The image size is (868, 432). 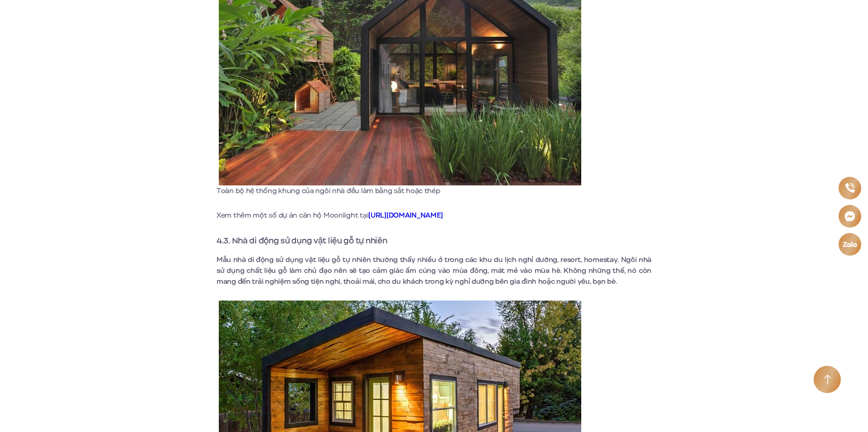 I want to click on img: Zalo icon, so click(x=850, y=244).